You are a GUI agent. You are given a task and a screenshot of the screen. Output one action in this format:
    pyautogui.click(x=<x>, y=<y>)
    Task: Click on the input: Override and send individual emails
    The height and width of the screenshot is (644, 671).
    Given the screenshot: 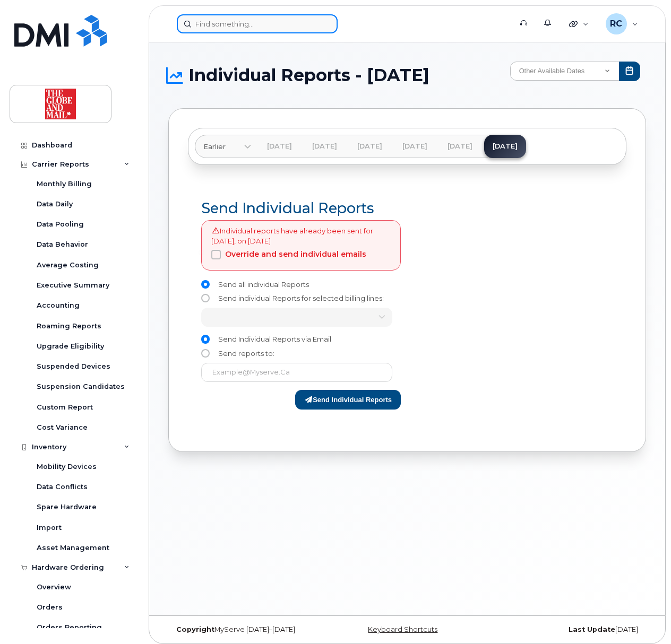 What is the action you would take?
    pyautogui.click(x=201, y=253)
    